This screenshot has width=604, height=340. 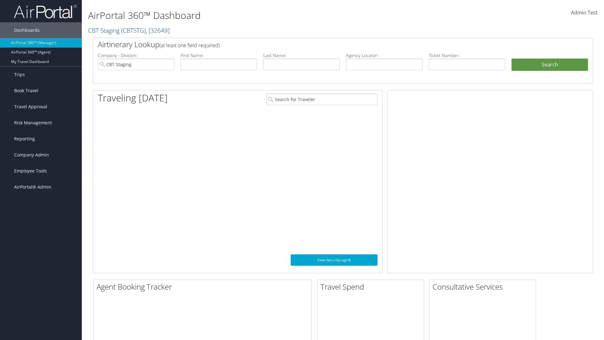 What do you see at coordinates (550, 65) in the screenshot?
I see `button: Search` at bounding box center [550, 65].